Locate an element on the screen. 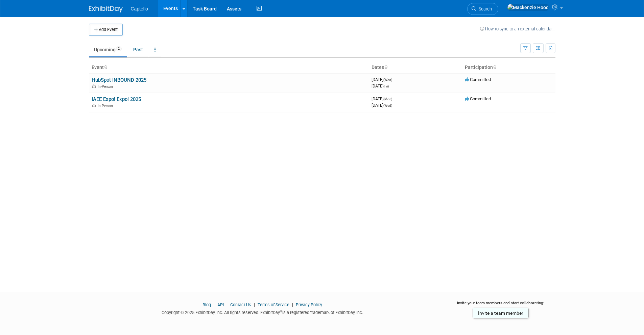 Image resolution: width=644 pixels, height=335 pixels. img: Mackenzie Hood is located at coordinates (528, 7).